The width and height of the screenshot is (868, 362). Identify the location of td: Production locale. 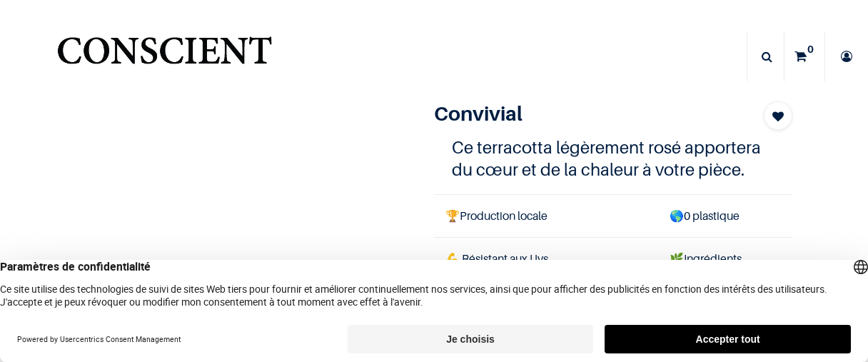
(546, 216).